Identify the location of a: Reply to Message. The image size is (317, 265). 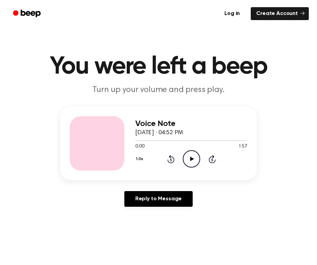
(158, 199).